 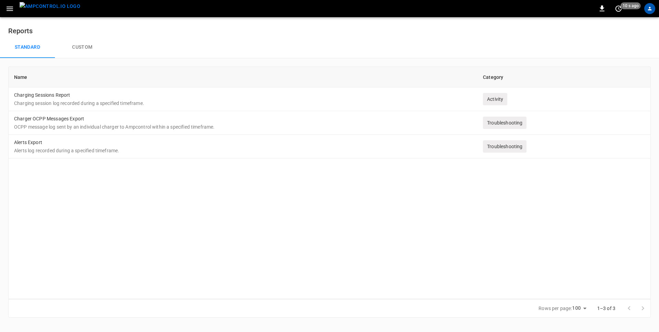 I want to click on span: 10 s ago, so click(x=630, y=6).